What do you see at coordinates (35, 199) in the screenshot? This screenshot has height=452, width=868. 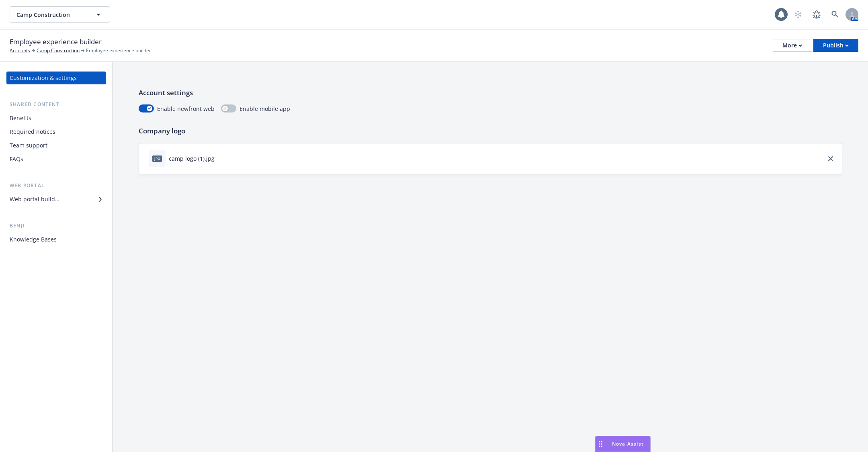 I see `div: Web portal builder` at bounding box center [35, 199].